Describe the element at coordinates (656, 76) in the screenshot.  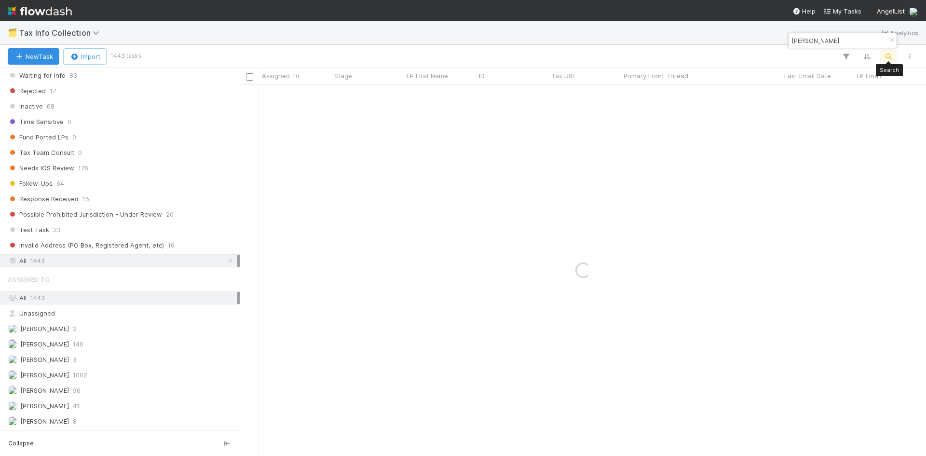
I see `span: Primary Front Thread` at that location.